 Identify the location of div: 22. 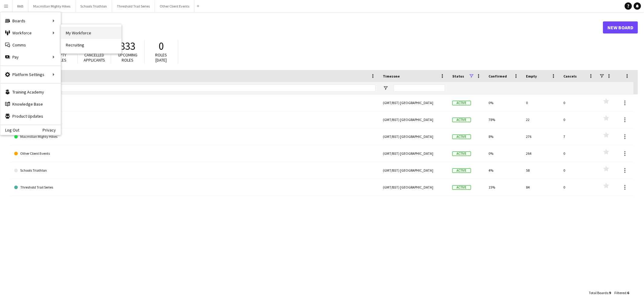
(541, 120).